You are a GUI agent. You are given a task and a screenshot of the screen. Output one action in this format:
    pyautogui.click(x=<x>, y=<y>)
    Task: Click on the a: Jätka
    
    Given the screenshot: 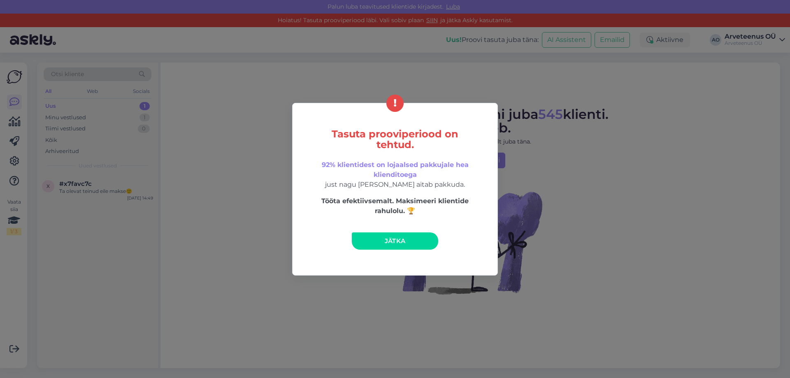 What is the action you would take?
    pyautogui.click(x=395, y=241)
    